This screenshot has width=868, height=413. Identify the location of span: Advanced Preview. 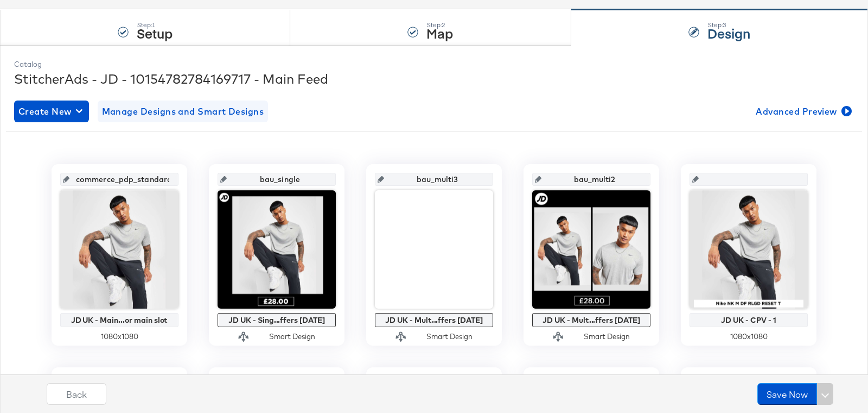
(803, 112).